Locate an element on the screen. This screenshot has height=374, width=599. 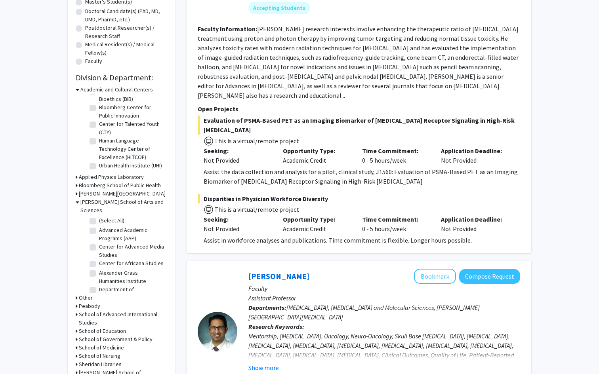
h3: School of Government & Policy is located at coordinates (116, 339).